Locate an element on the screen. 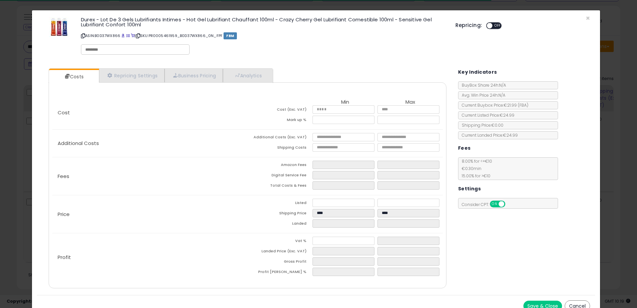  td: Cost (Exc. VAT) is located at coordinates (280, 110).